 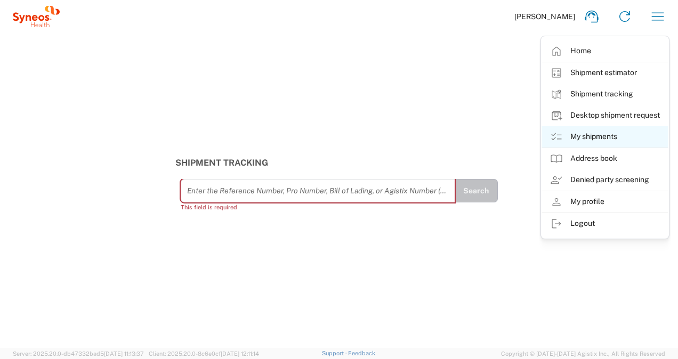 What do you see at coordinates (605, 137) in the screenshot?
I see `a: My shipments` at bounding box center [605, 137].